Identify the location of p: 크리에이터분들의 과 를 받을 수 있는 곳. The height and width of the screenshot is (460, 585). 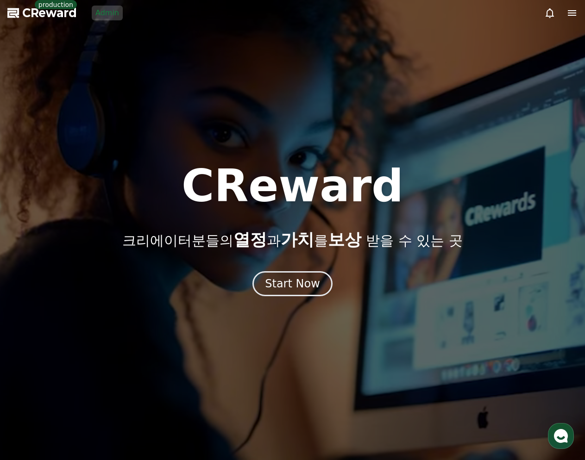
(292, 240).